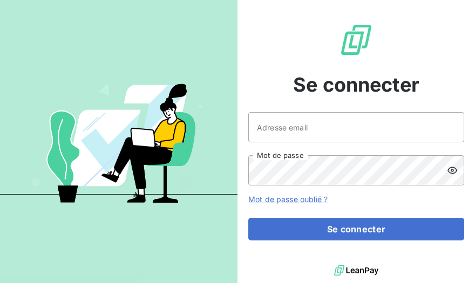 The image size is (475, 283). What do you see at coordinates (356, 127) in the screenshot?
I see `input: placeholder` at bounding box center [356, 127].